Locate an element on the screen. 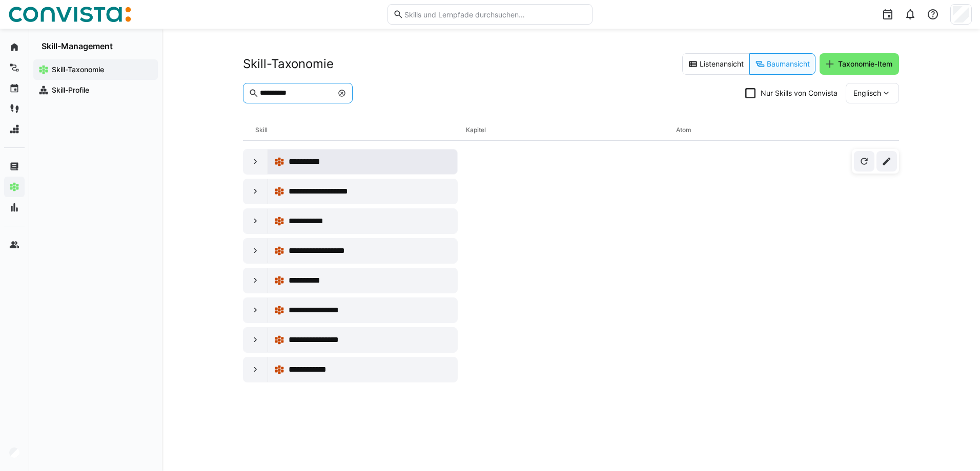  input: Skills und Lernpfade durchsuchen… is located at coordinates (496, 15).